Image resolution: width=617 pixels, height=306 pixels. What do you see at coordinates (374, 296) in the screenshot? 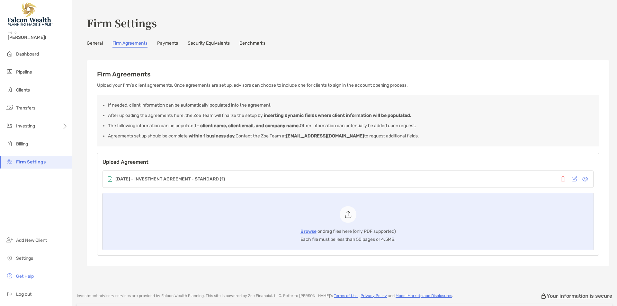
I see `a: Privacy Policy` at bounding box center [374, 296].